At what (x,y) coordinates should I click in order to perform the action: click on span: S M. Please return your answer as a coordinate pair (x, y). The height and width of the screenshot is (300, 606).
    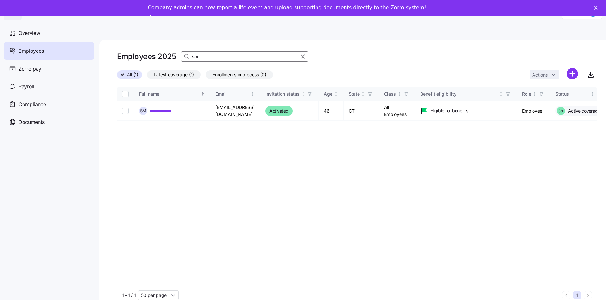
    Looking at the image, I should click on (143, 111).